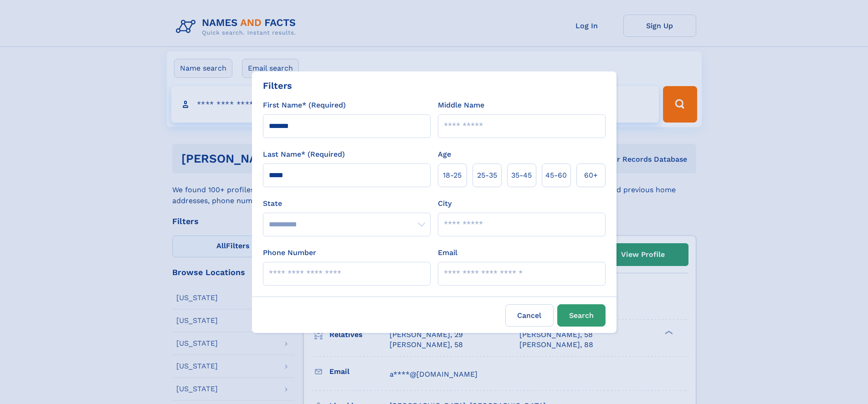 This screenshot has width=868, height=404. Describe the element at coordinates (487, 176) in the screenshot. I see `span: 25‑35` at that location.